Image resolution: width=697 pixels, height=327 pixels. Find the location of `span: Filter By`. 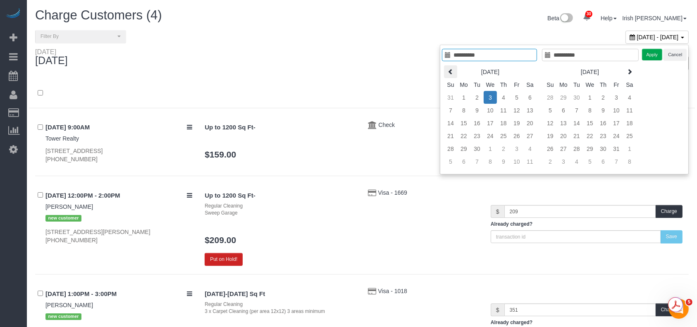

span: Filter By is located at coordinates (78, 36).